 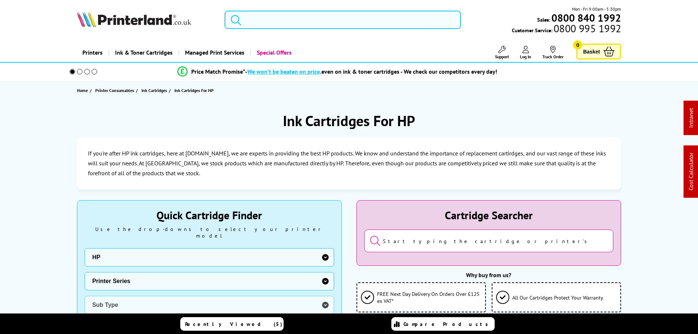 I want to click on span: All Our Cartridges Protect Your Warranty, so click(x=558, y=297).